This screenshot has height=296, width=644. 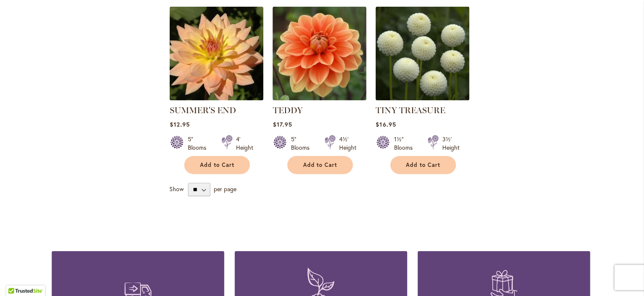 What do you see at coordinates (422, 54) in the screenshot?
I see `img: TINY TREASURE` at bounding box center [422, 54].